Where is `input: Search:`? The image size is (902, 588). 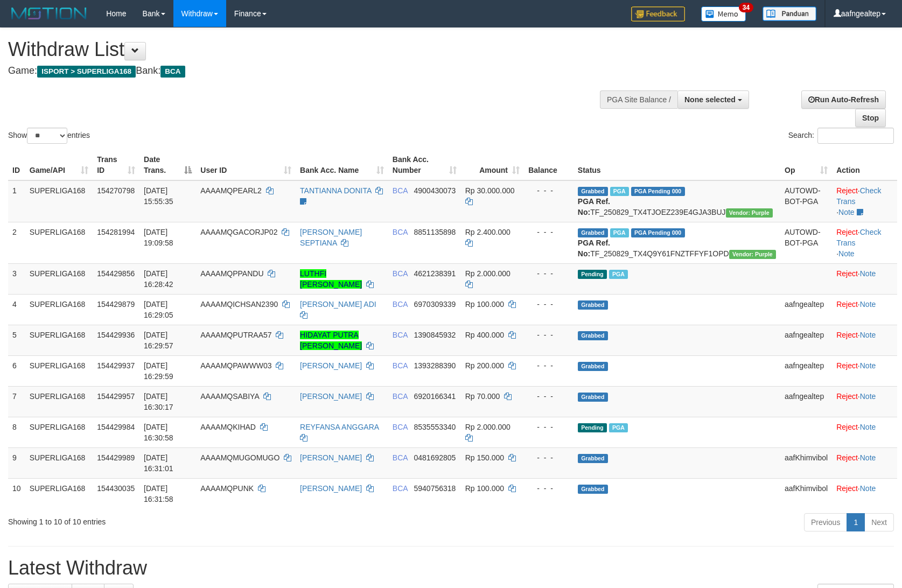
input: Search: is located at coordinates (856, 135).